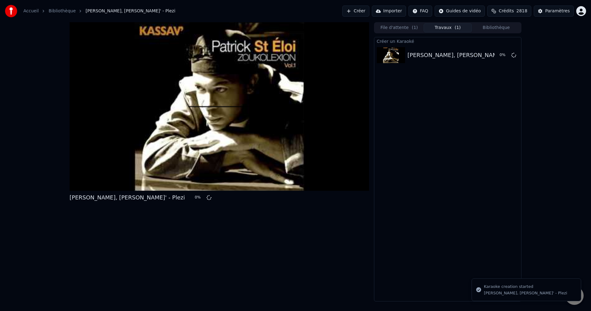 This screenshot has width=591, height=311. What do you see at coordinates (62, 11) in the screenshot?
I see `a: Bibliothèque` at bounding box center [62, 11].